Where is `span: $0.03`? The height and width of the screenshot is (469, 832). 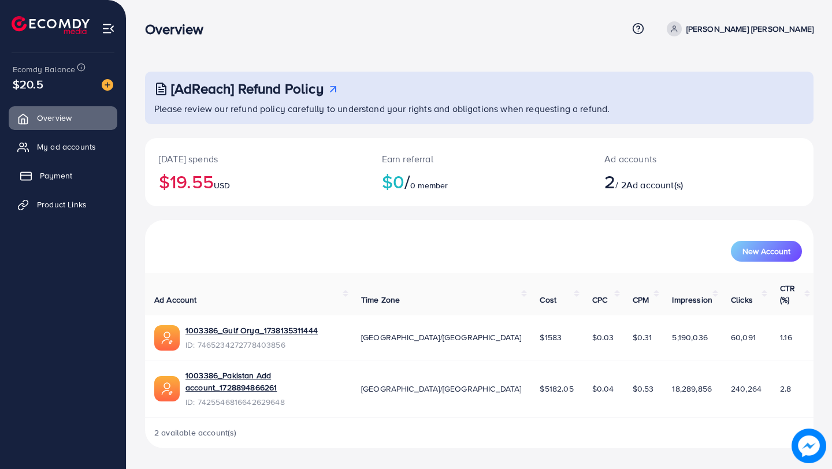 span: $0.03 is located at coordinates (603, 337).